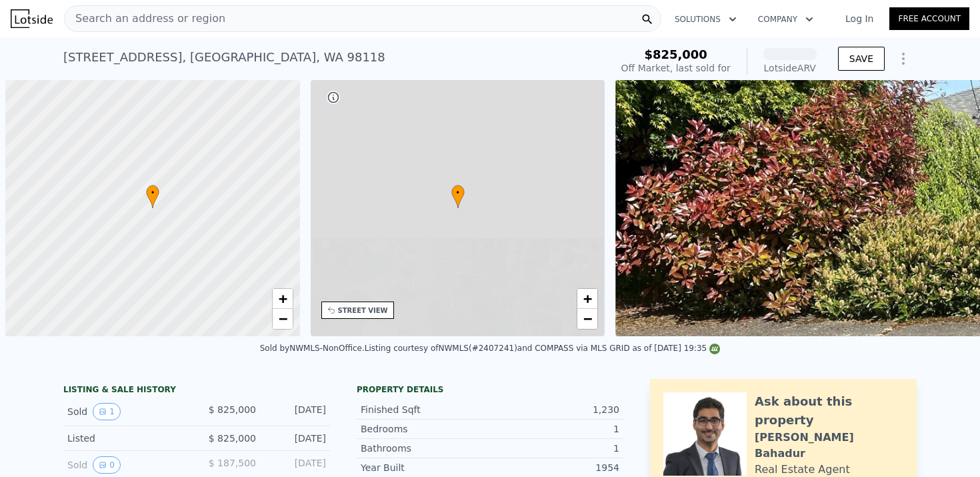 Image resolution: width=980 pixels, height=477 pixels. What do you see at coordinates (312, 349) in the screenshot?
I see `div: Sold by NWMLS-NonOffice .` at bounding box center [312, 349].